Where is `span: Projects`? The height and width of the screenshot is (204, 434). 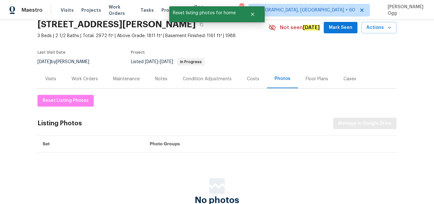 span: Projects is located at coordinates (91, 10).